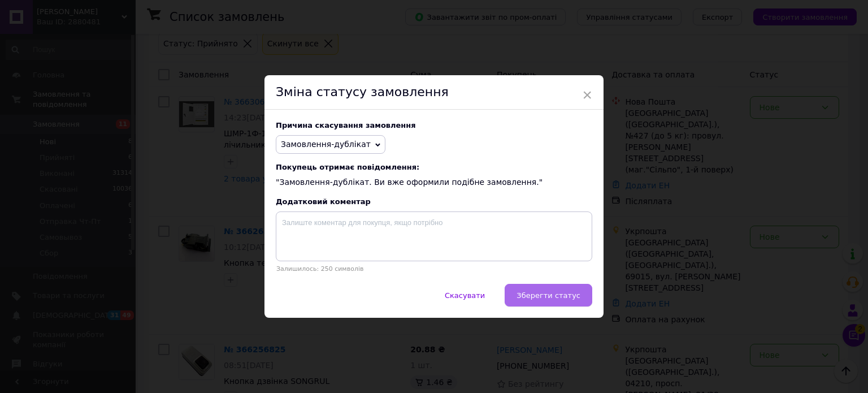  I want to click on div: Причина скасування замовлення, so click(434, 125).